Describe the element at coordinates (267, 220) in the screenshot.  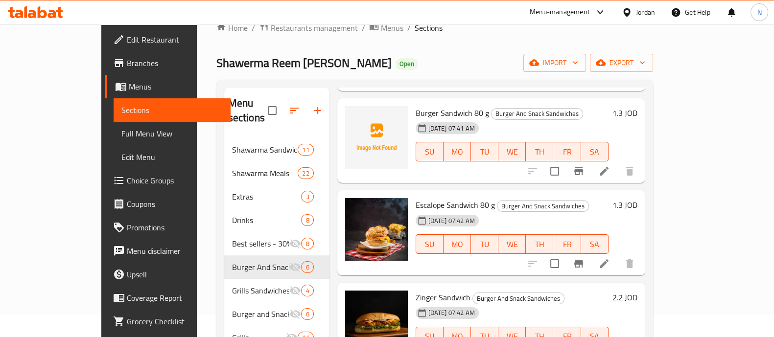
I see `span: Drinks` at that location.